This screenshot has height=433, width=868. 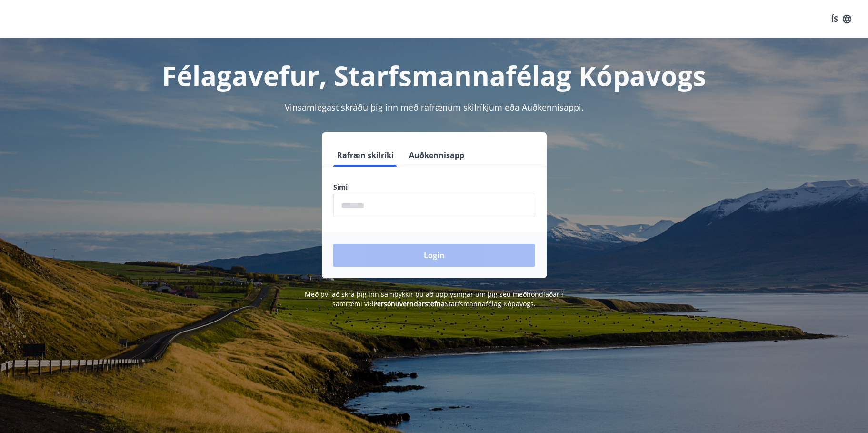 What do you see at coordinates (365, 155) in the screenshot?
I see `button: Rafræn skilríki` at bounding box center [365, 155].